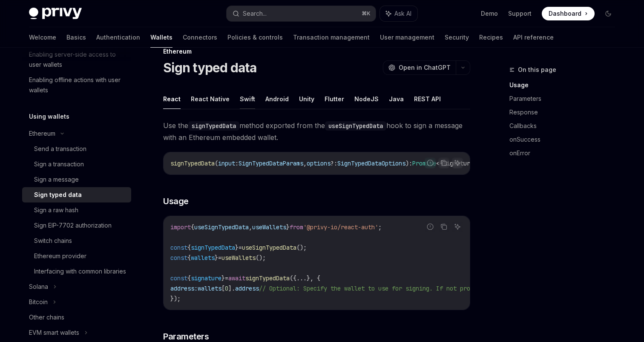 The width and height of the screenshot is (644, 342). I want to click on a: Dashboard, so click(568, 13).